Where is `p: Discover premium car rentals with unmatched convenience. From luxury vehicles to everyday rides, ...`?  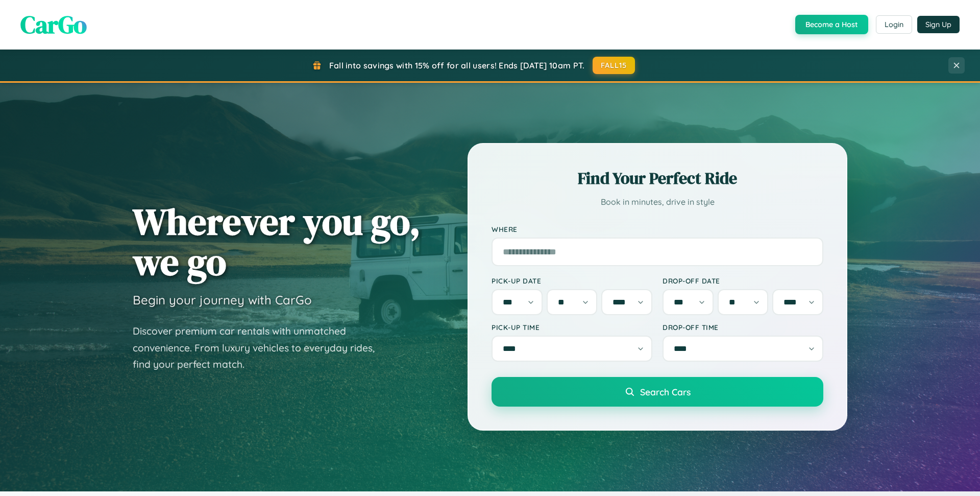 p: Discover premium car rentals with unmatched convenience. From luxury vehicles to everyday rides, ... is located at coordinates (260, 348).